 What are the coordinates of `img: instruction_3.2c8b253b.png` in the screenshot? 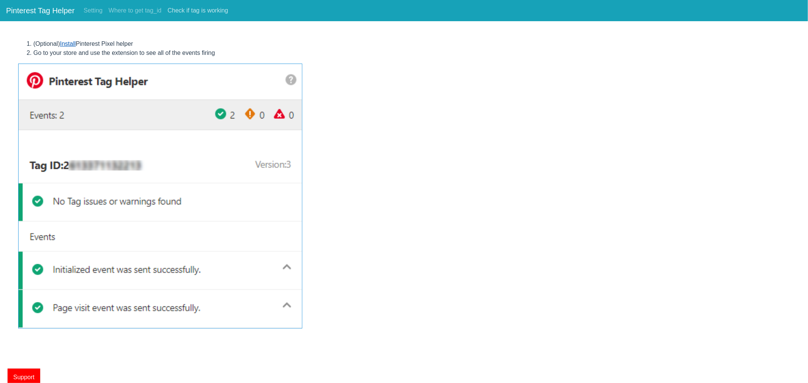 It's located at (160, 196).